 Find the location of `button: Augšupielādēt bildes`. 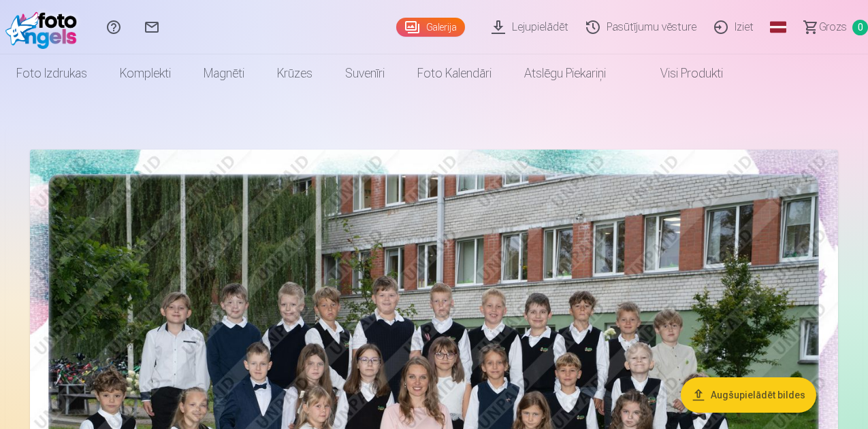

button: Augšupielādēt bildes is located at coordinates (748, 396).